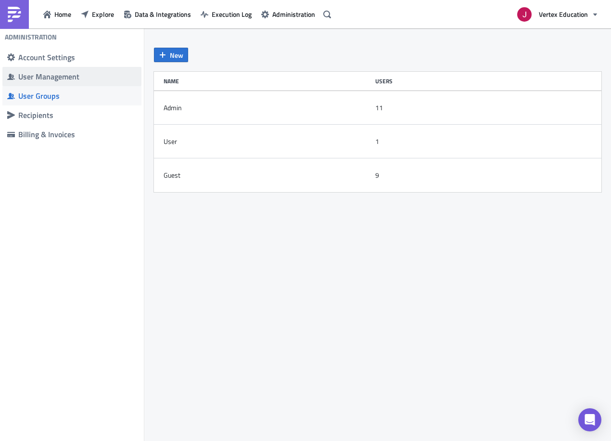  What do you see at coordinates (77, 115) in the screenshot?
I see `div: Recipients` at bounding box center [77, 115].